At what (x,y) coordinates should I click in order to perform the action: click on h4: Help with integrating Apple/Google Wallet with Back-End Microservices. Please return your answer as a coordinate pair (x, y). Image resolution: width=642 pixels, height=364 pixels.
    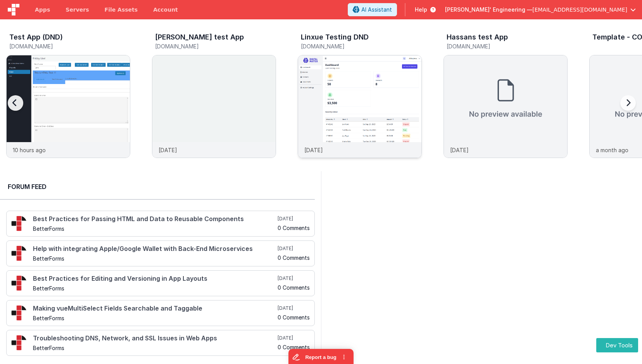
    Looking at the image, I should click on (154, 249).